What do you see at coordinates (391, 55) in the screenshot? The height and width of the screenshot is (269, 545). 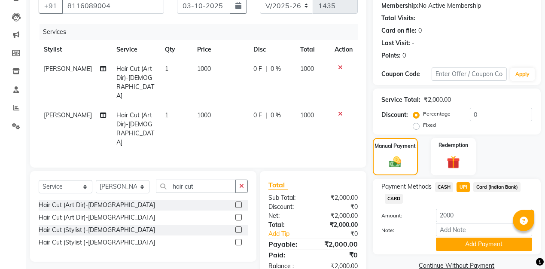 I see `div: Points:` at bounding box center [391, 55].